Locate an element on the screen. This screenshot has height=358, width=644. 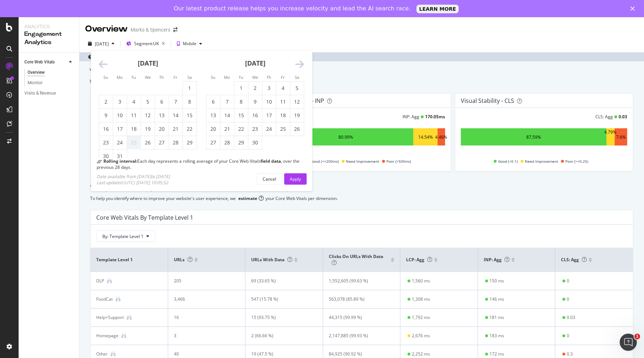
td: Thursday, April 10, 2025 is located at coordinates (269, 101).